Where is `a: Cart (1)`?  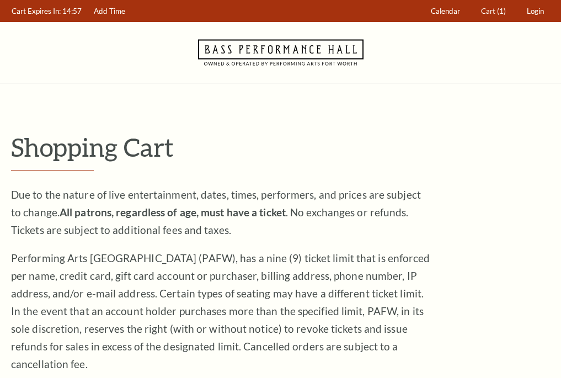
a: Cart (1) is located at coordinates (494, 11).